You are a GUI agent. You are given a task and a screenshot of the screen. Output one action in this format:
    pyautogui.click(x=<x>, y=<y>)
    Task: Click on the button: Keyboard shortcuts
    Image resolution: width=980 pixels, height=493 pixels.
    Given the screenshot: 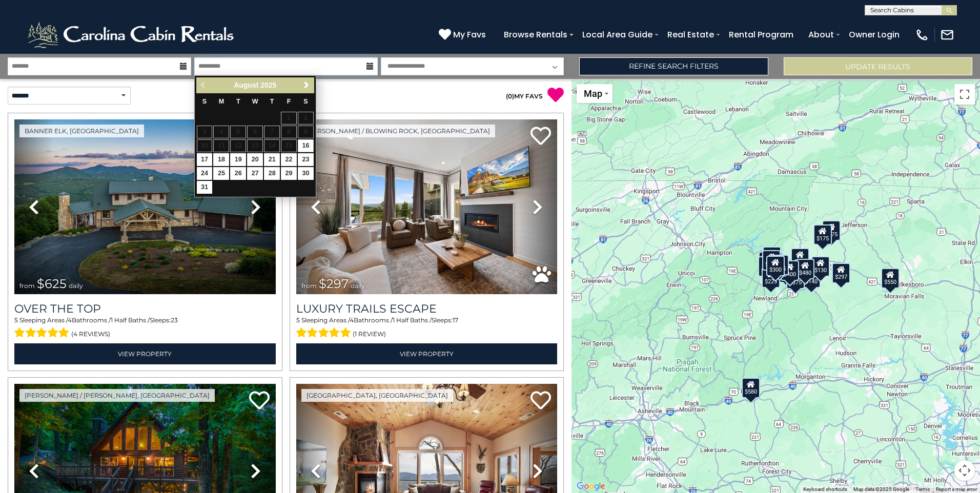 What is the action you would take?
    pyautogui.click(x=825, y=489)
    